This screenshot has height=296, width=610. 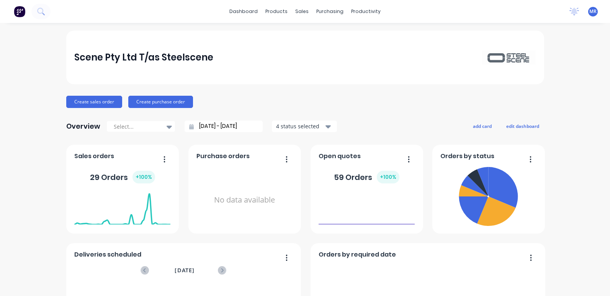 What do you see at coordinates (300, 126) in the screenshot?
I see `div: 4 status selected` at bounding box center [300, 126].